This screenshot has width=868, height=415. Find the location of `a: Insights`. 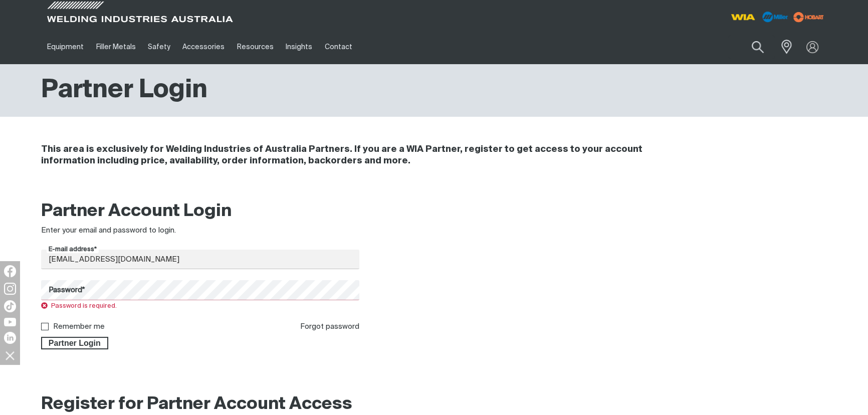

a: Insights is located at coordinates (299, 46).